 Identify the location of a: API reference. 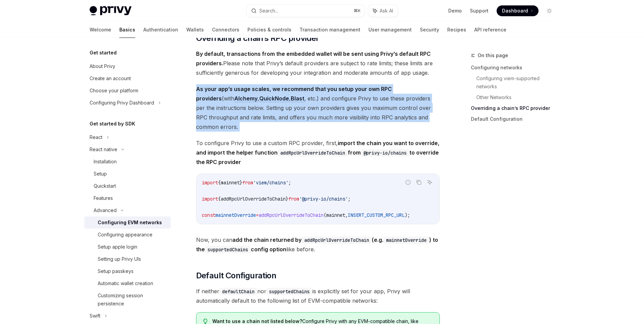
(490, 29).